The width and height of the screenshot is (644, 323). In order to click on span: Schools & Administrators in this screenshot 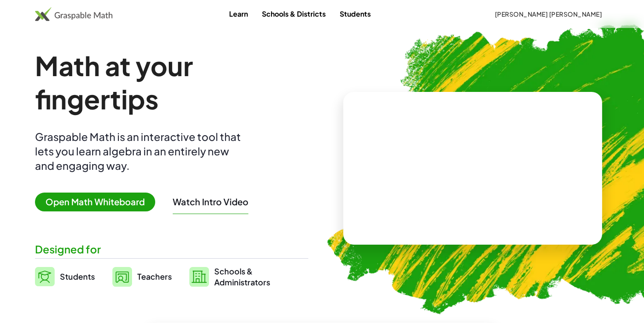, I will do `click(242, 276)`.